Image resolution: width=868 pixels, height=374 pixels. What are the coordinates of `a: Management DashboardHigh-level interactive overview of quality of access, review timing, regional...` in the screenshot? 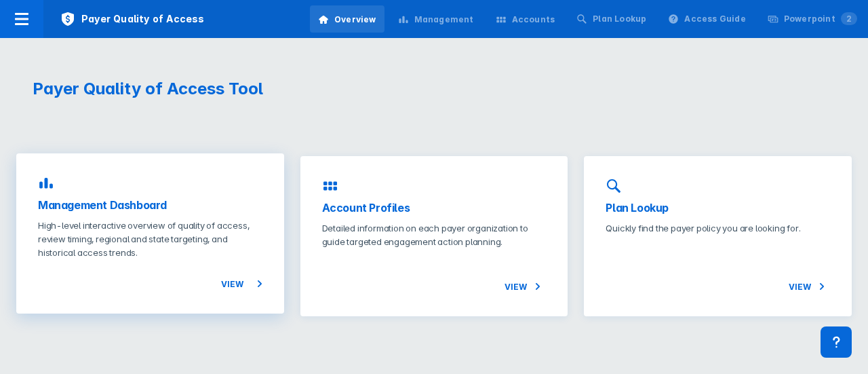 It's located at (150, 233).